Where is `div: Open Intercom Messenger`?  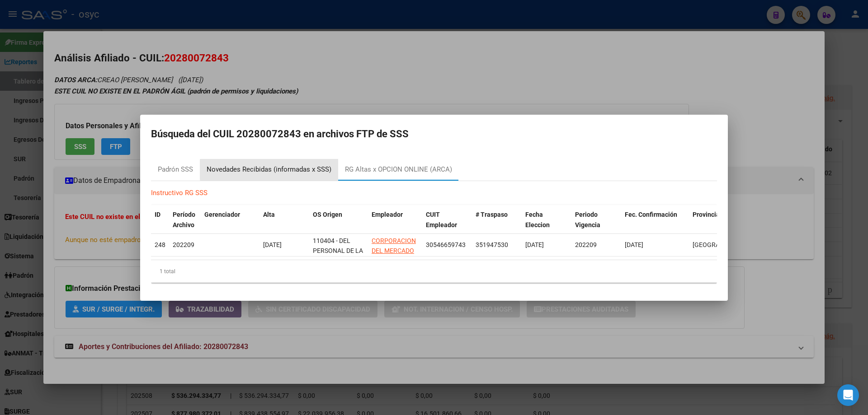 div: Open Intercom Messenger is located at coordinates (848, 395).